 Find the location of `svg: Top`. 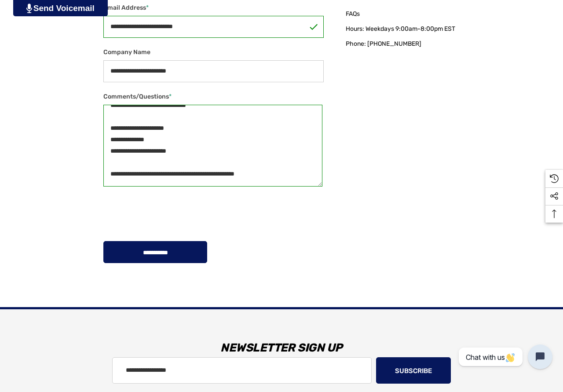

svg: Top is located at coordinates (554, 214).